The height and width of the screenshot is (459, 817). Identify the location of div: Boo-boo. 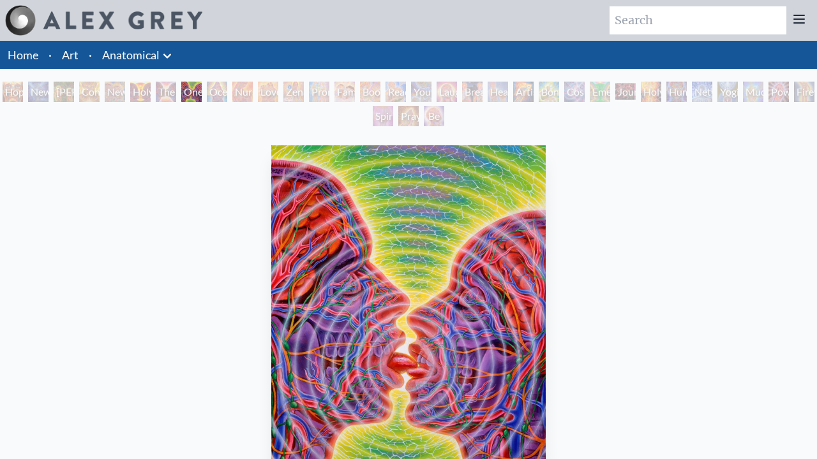
(370, 92).